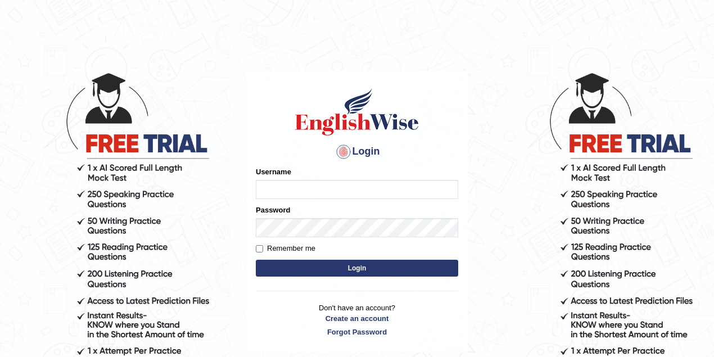 The height and width of the screenshot is (357, 714). Describe the element at coordinates (259, 249) in the screenshot. I see `input: Remember me` at that location.